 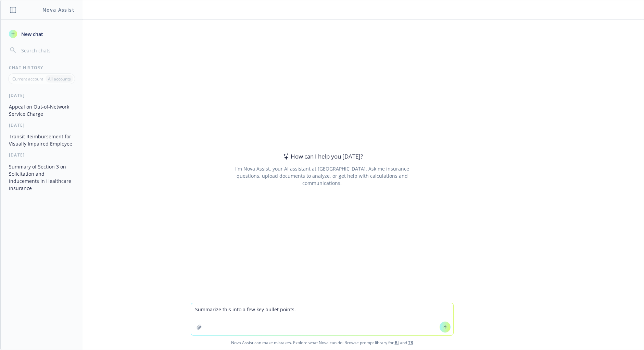 What do you see at coordinates (60, 79) in the screenshot?
I see `p: All accounts` at bounding box center [60, 79].